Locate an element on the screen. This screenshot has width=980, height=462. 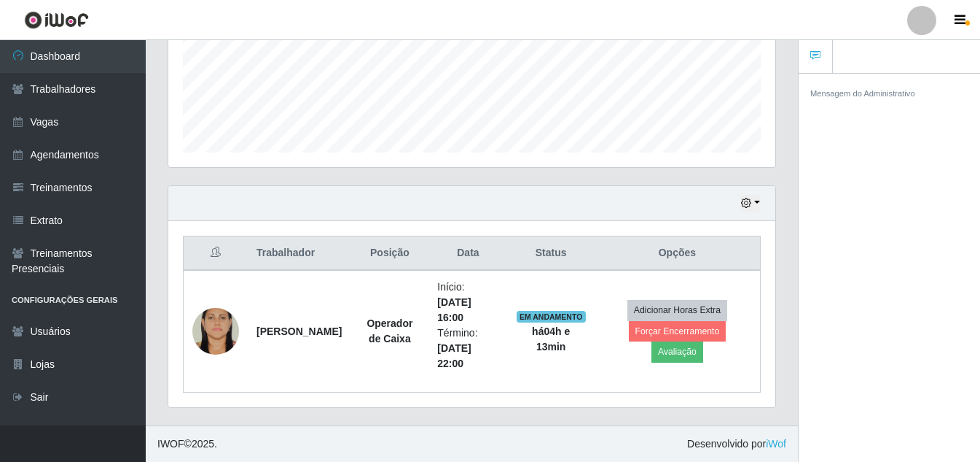
a: iWof is located at coordinates (776, 443).